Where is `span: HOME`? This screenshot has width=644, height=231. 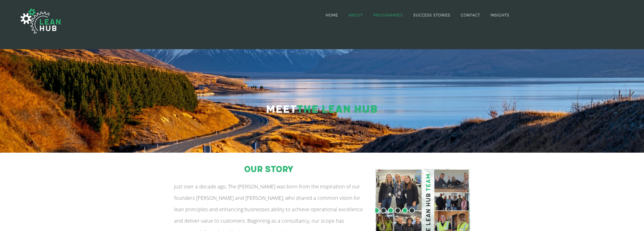
span: HOME is located at coordinates (332, 15).